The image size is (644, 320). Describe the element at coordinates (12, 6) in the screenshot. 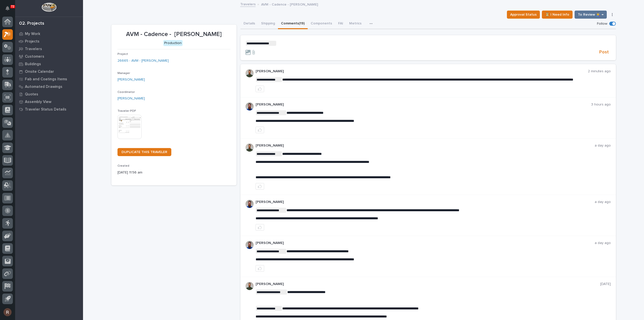

I see `p: 72` at that location.